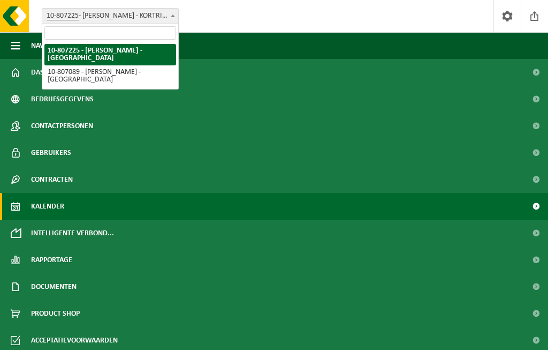 This screenshot has width=548, height=350. Describe the element at coordinates (51, 72) in the screenshot. I see `span: Dashboard` at that location.